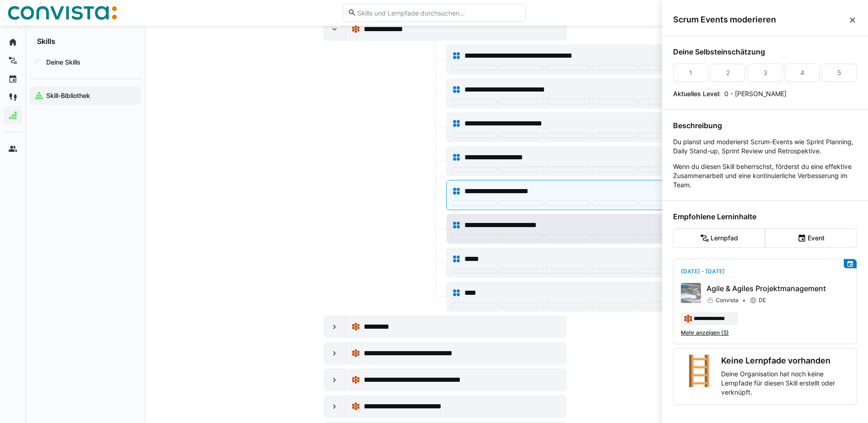  I want to click on h4: Empfohlene Lerninhalte, so click(765, 217).